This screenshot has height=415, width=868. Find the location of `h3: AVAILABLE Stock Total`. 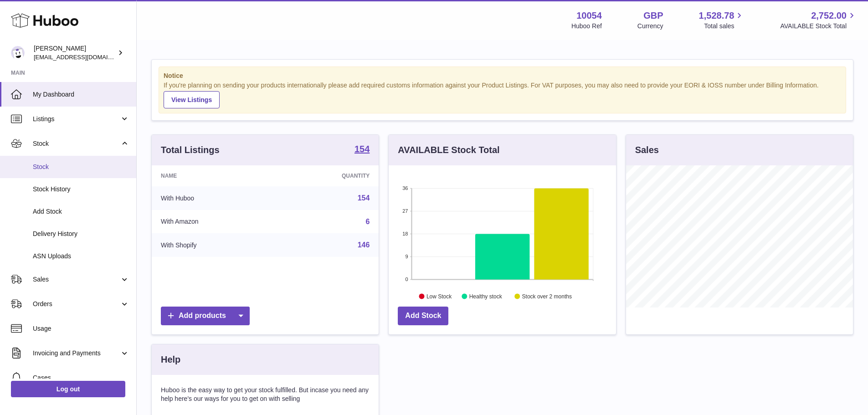

h3: AVAILABLE Stock Total is located at coordinates (449, 150).